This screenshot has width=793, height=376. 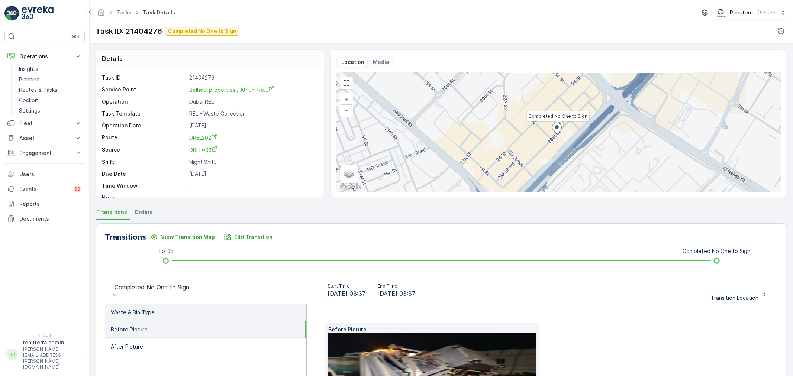 What do you see at coordinates (159, 13) in the screenshot?
I see `span: Task Details` at bounding box center [159, 13].